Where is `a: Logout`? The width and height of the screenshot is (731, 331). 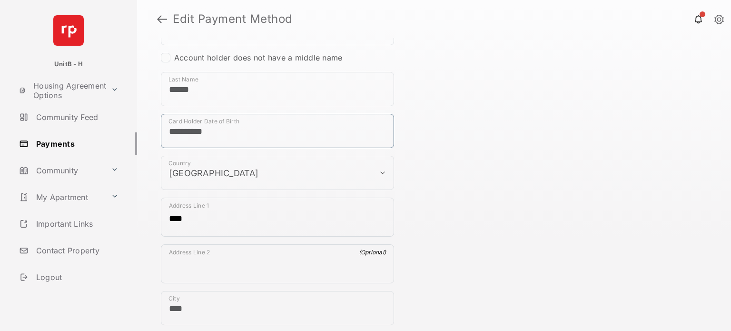
a: Logout is located at coordinates (76, 277).